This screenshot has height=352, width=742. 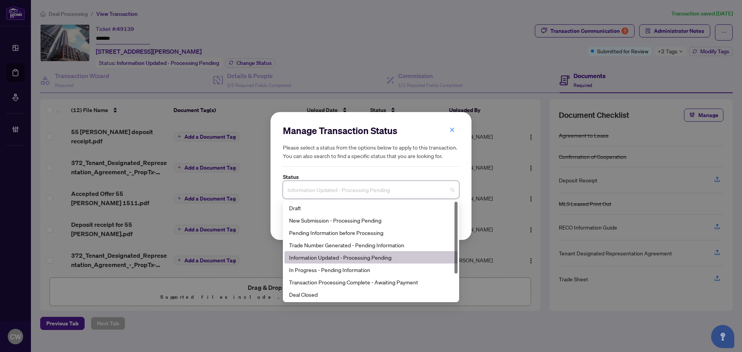 What do you see at coordinates (371, 295) in the screenshot?
I see `div: Deal Closed` at bounding box center [371, 295].